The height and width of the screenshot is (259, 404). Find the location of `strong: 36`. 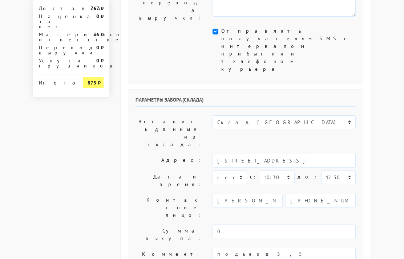

strong: 36 is located at coordinates (96, 35).